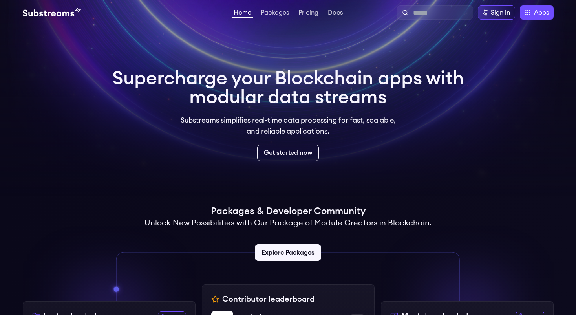 The height and width of the screenshot is (315, 576). What do you see at coordinates (288, 153) in the screenshot?
I see `a: Get started now` at bounding box center [288, 153].